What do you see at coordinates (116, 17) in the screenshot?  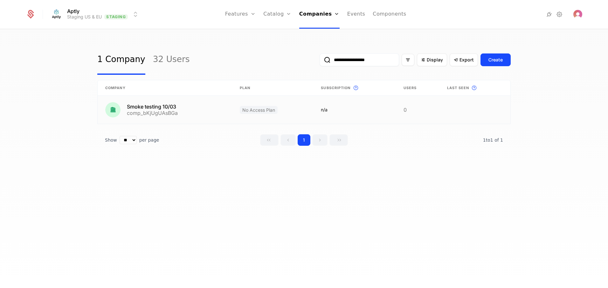 I see `span: Staging` at bounding box center [116, 17].